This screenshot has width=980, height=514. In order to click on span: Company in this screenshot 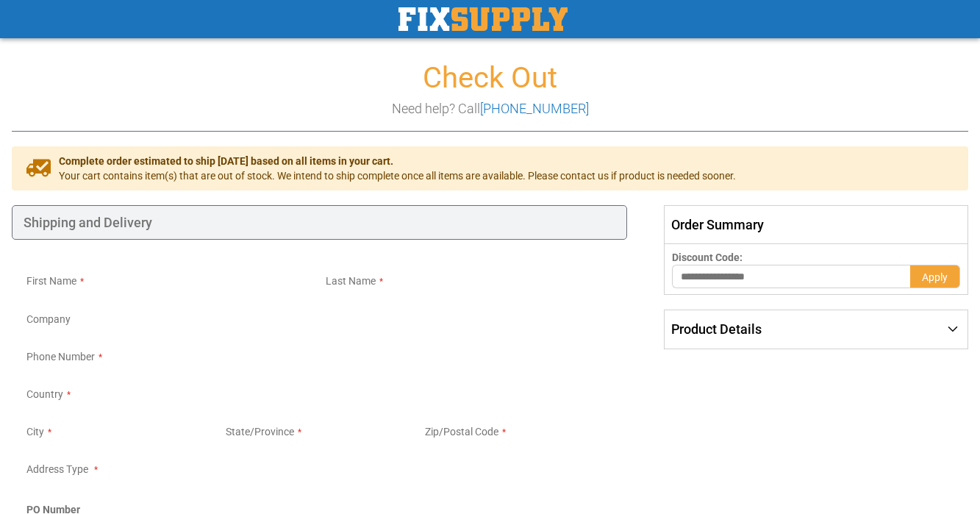, I will do `click(49, 319)`.